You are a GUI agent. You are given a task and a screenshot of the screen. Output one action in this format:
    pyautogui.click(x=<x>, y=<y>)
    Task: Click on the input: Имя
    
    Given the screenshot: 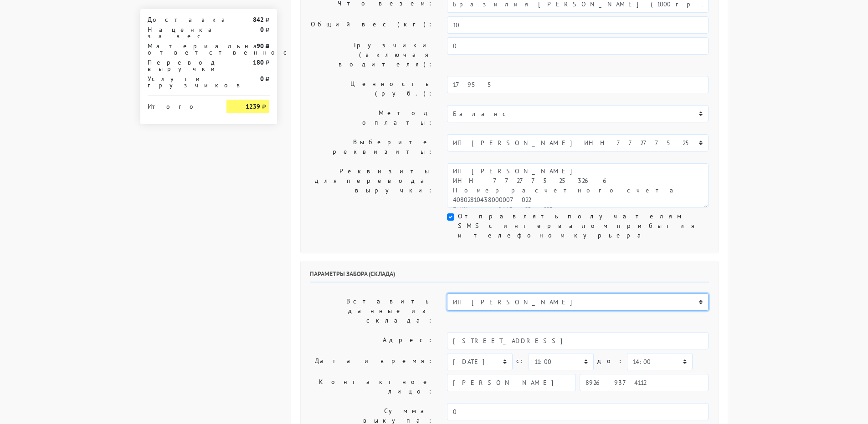 What is the action you would take?
    pyautogui.click(x=511, y=383)
    